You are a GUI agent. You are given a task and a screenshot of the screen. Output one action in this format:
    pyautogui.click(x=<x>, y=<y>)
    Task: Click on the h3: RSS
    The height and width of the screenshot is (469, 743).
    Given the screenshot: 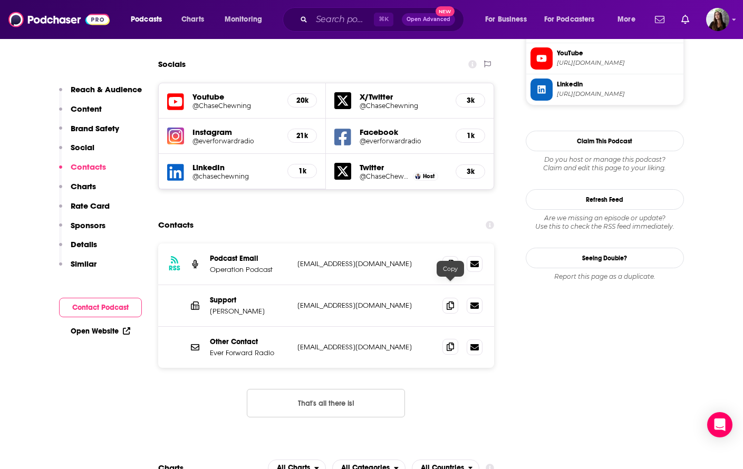 What is the action you would take?
    pyautogui.click(x=174, y=268)
    